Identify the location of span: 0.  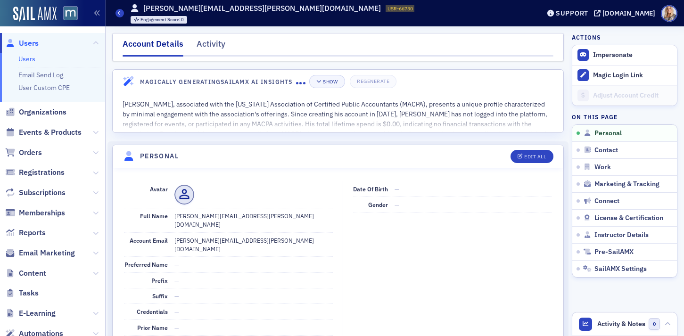
(655, 324).